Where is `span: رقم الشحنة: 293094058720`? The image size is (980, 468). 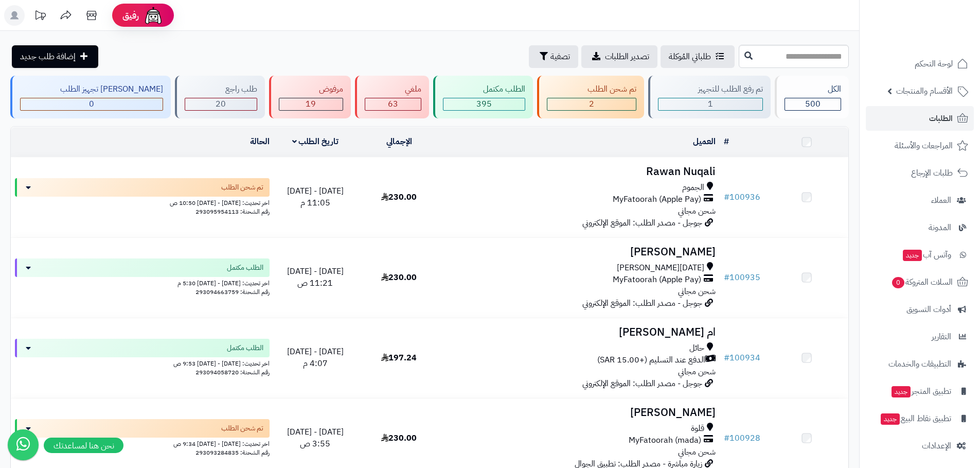 span: رقم الشحنة: 293094058720 is located at coordinates (232, 372).